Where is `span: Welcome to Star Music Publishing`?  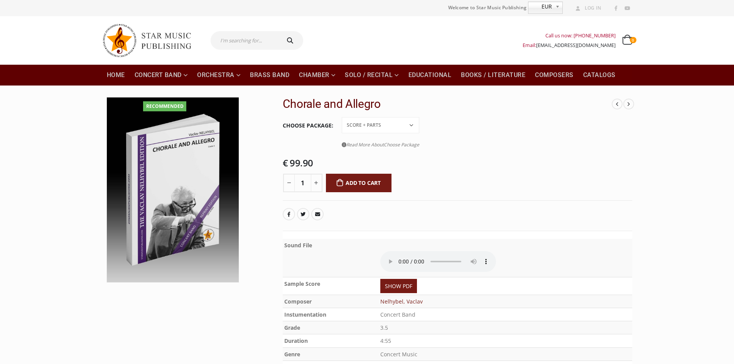
span: Welcome to Star Music Publishing is located at coordinates (487, 8).